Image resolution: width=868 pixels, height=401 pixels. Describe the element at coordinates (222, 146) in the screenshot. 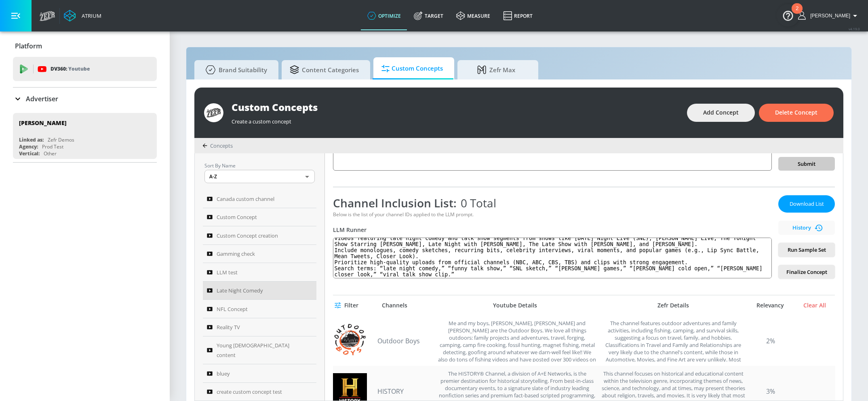

I see `span: Concepts` at that location.